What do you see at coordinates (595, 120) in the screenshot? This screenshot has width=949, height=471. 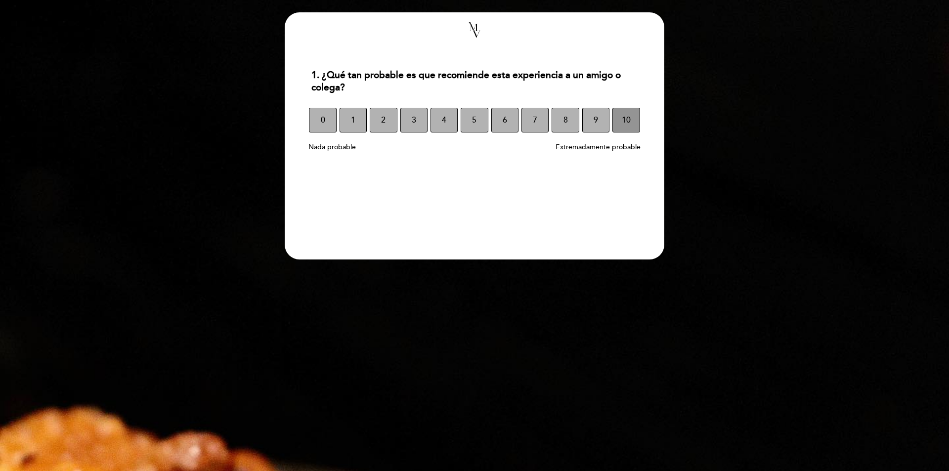 I see `button: 9` at bounding box center [595, 120].